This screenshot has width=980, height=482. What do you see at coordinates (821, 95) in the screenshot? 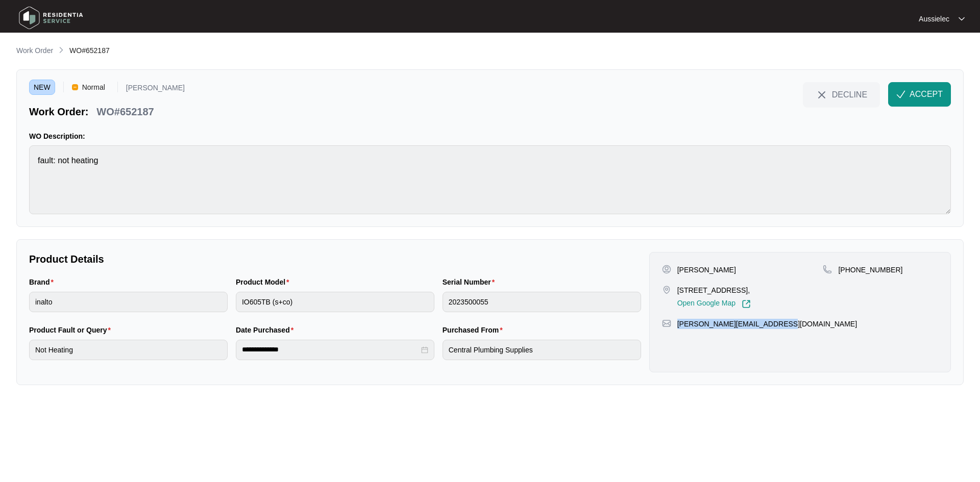
I see `img: close-Icon` at bounding box center [821, 95].